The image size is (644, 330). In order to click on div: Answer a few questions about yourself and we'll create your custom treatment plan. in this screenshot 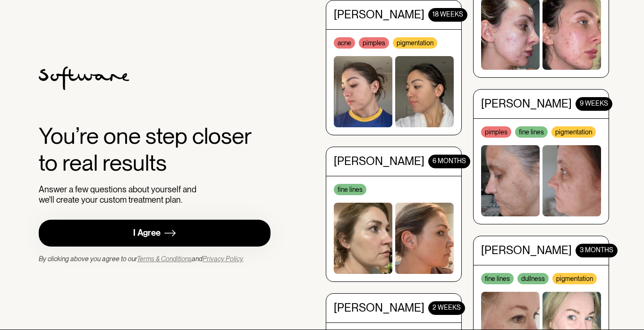, I will do `click(120, 194)`.